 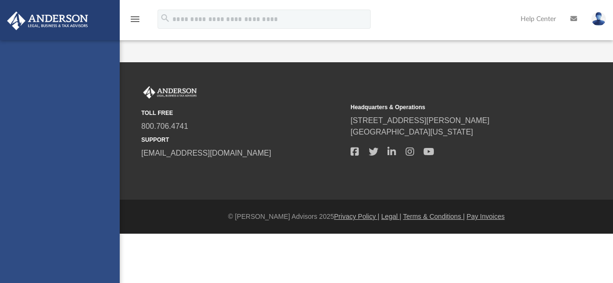 What do you see at coordinates (357, 217) in the screenshot?
I see `a: Privacy Policy |` at bounding box center [357, 217].